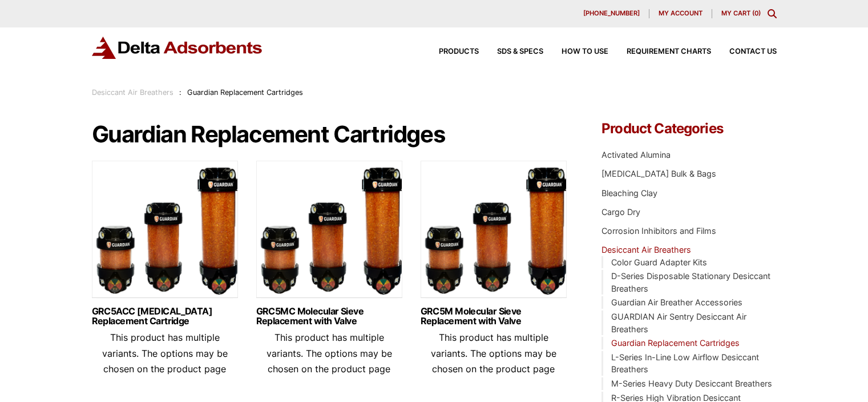  I want to click on span: Contact Us, so click(753, 52).